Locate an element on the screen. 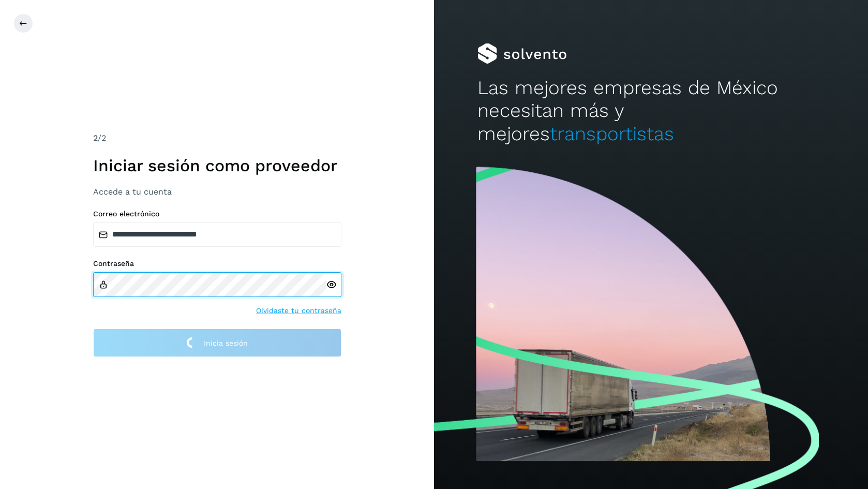  label: Contraseña is located at coordinates (217, 264).